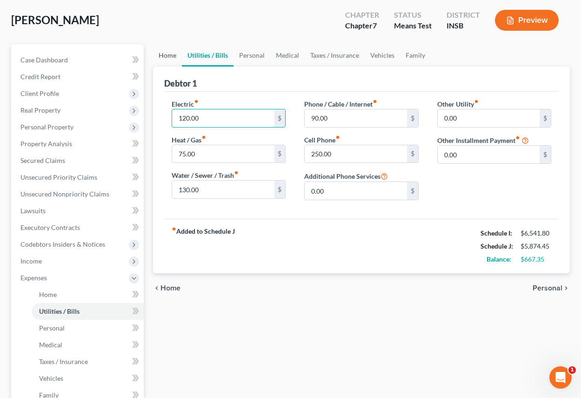  I want to click on strong: Added to Schedule J, so click(203, 246).